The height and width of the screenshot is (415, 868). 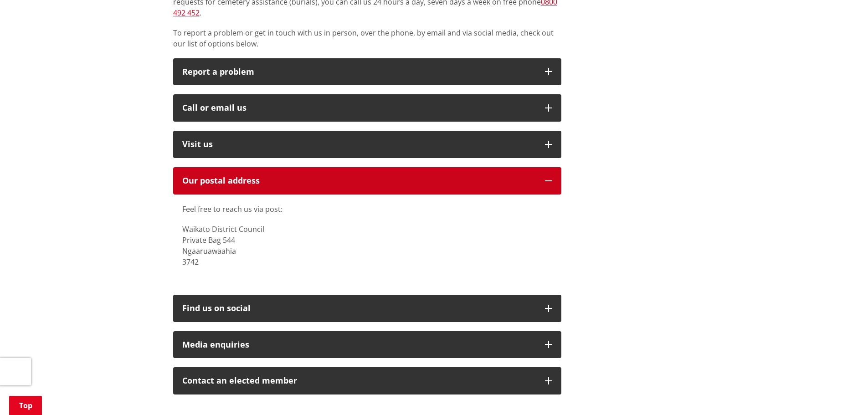 I want to click on button: Call or email us, so click(x=367, y=108).